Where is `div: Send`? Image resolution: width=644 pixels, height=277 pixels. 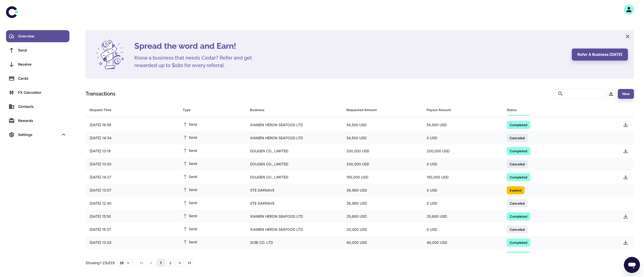
div: Send is located at coordinates (42, 51).